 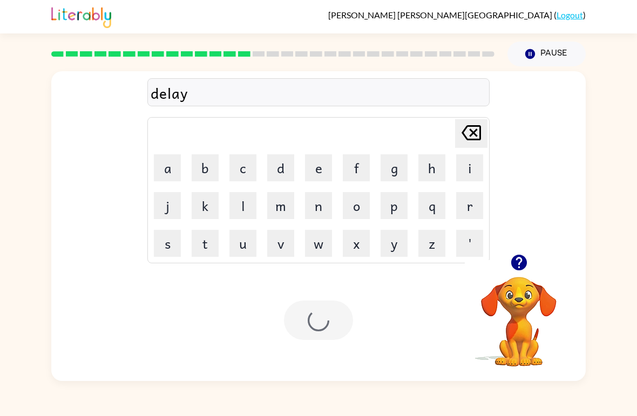 I want to click on button: h, so click(x=432, y=168).